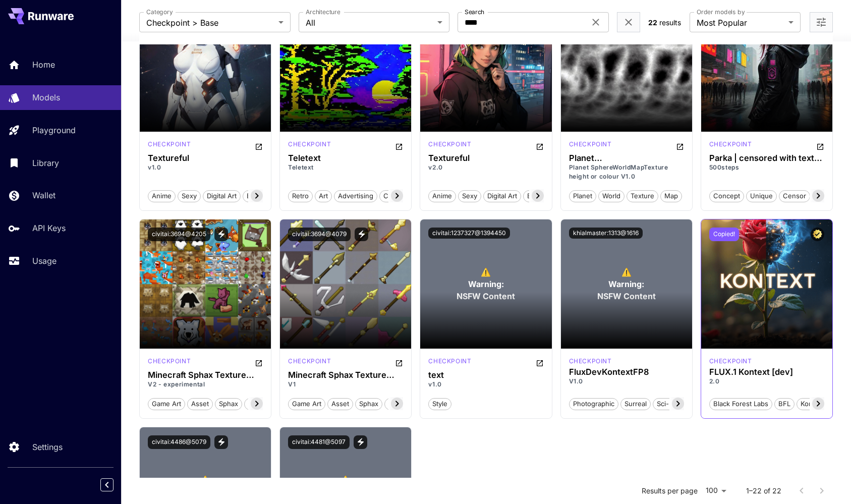 This screenshot has height=504, width=851. What do you see at coordinates (766, 372) in the screenshot?
I see `div: FLUX.1 Kontext [dev]` at bounding box center [766, 372].